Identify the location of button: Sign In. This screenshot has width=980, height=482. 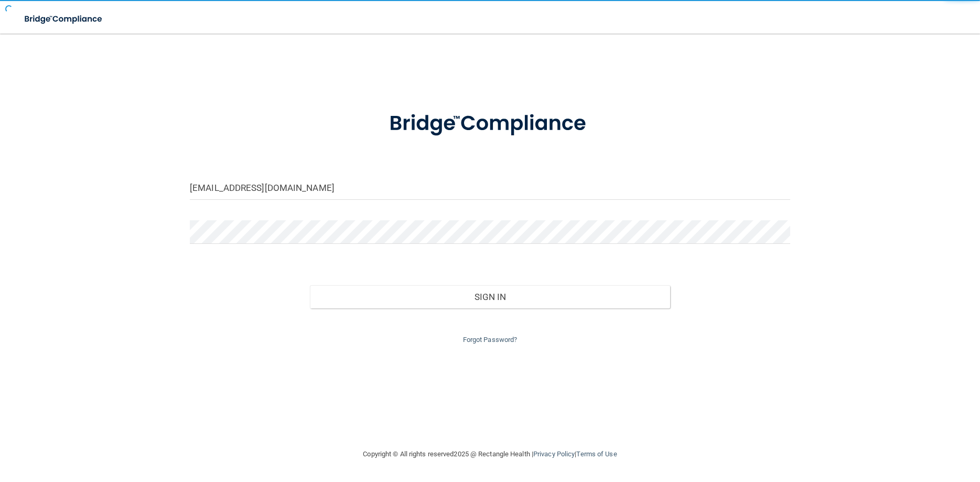
(490, 297).